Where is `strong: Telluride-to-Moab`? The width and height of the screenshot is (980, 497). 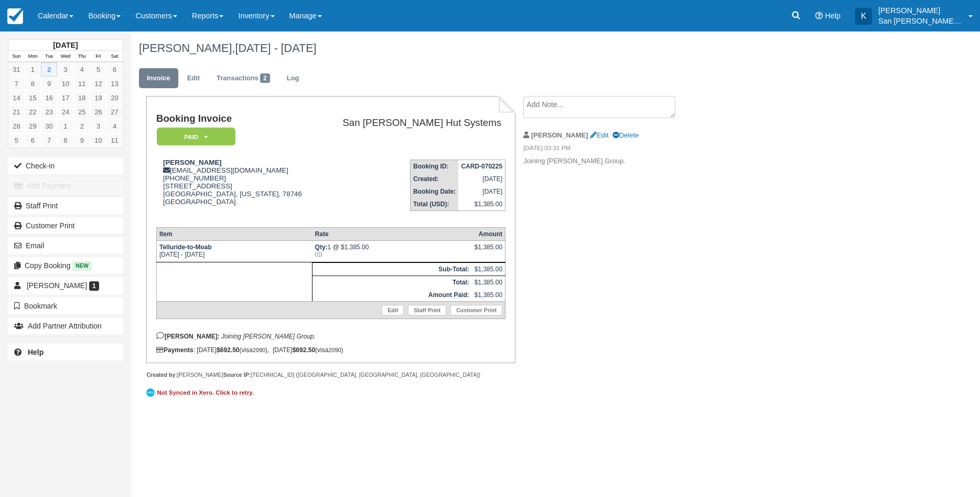
strong: Telluride-to-Moab is located at coordinates (185, 247).